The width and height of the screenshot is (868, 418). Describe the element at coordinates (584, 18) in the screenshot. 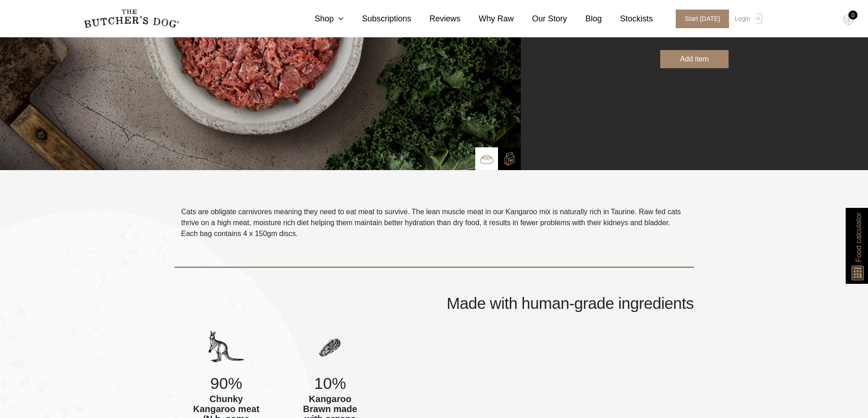

I see `a: Blog` at that location.